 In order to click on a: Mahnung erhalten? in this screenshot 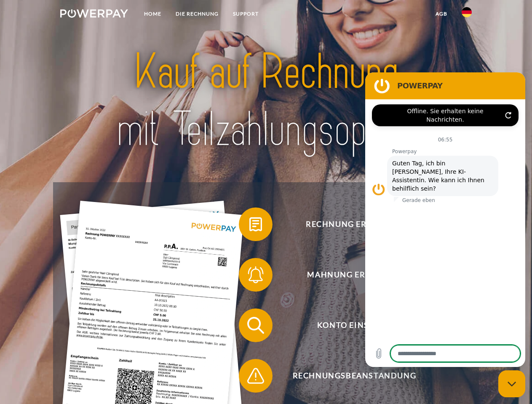, I will do `click(348, 275)`.